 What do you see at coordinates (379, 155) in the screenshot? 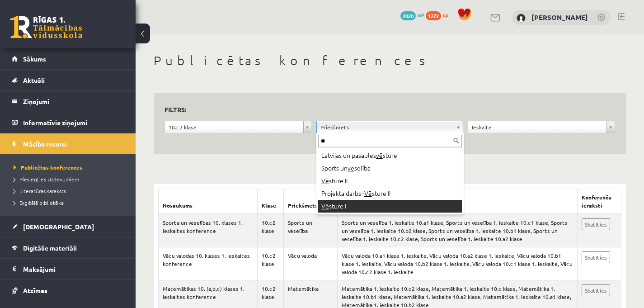
I see `span: vē` at bounding box center [379, 155].